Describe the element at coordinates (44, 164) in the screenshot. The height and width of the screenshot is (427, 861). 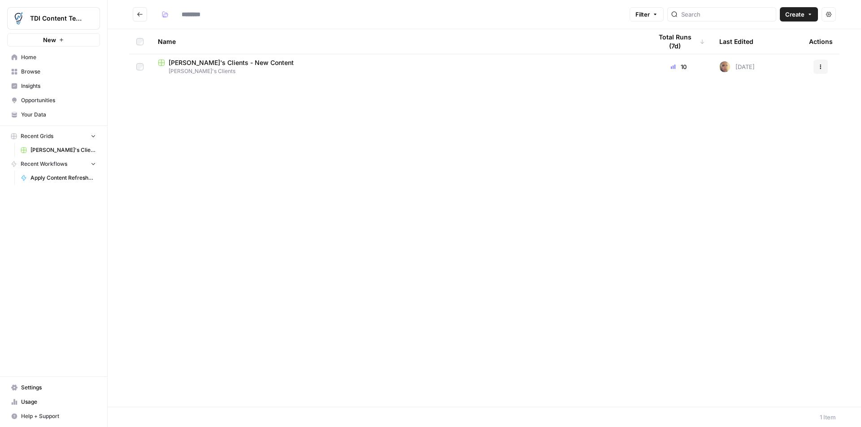
I see `span: Recent Workflows` at that location.